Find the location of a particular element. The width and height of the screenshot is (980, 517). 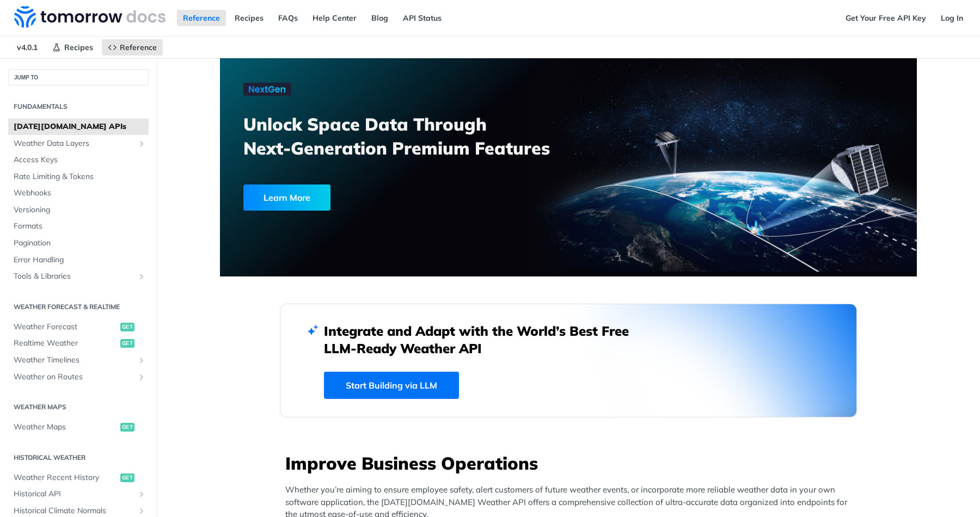

a: Weather on RoutesShow subpages for Weather on Routes is located at coordinates (78, 377).